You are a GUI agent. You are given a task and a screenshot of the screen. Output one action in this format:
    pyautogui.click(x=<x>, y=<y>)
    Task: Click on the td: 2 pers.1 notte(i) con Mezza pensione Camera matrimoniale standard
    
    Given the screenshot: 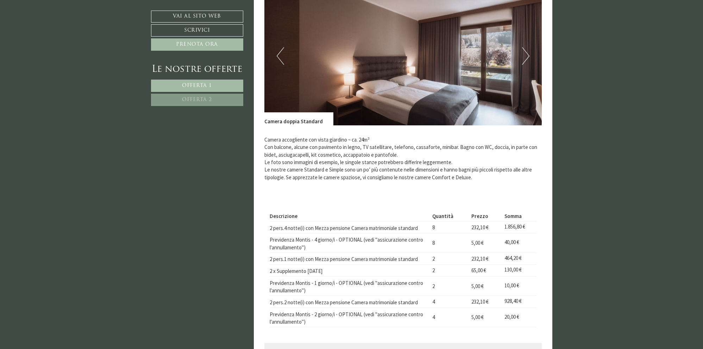 What is the action you would take?
    pyautogui.click(x=350, y=259)
    